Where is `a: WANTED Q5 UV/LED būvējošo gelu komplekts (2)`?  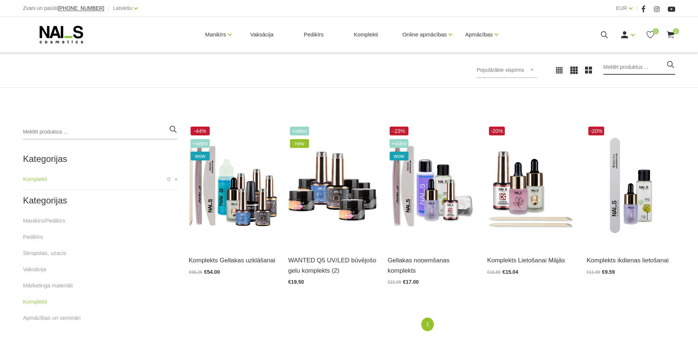
a: WANTED Q5 UV/LED būvējošo gelu komplekts (2) is located at coordinates (332, 265).